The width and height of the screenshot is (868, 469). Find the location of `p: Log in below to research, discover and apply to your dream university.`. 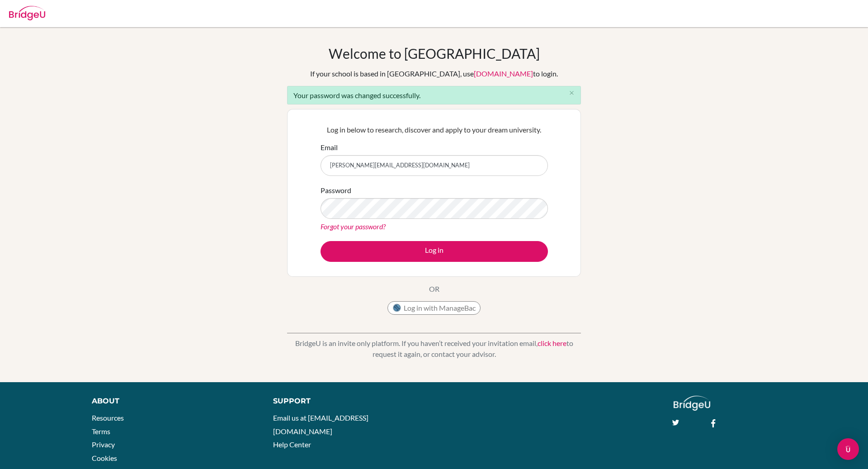

p: Log in below to research, discover and apply to your dream university. is located at coordinates (434, 130).